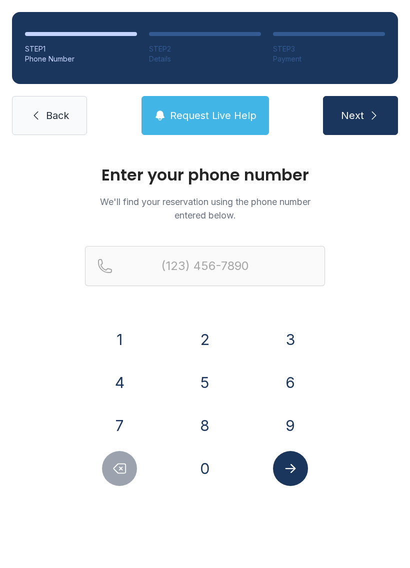 The height and width of the screenshot is (568, 410). Describe the element at coordinates (290, 339) in the screenshot. I see `button: 3` at that location.